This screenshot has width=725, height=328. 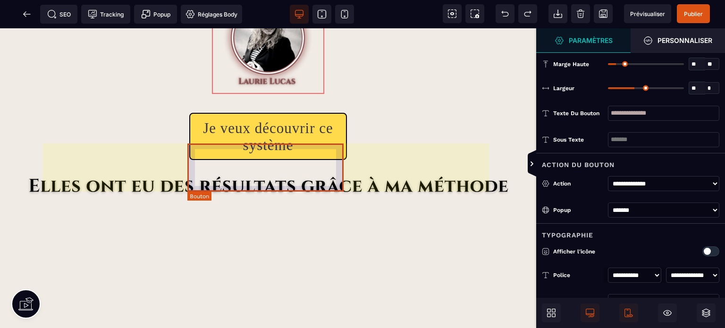 What do you see at coordinates (668, 313) in the screenshot?
I see `span: Masquer le bloc` at bounding box center [668, 313].